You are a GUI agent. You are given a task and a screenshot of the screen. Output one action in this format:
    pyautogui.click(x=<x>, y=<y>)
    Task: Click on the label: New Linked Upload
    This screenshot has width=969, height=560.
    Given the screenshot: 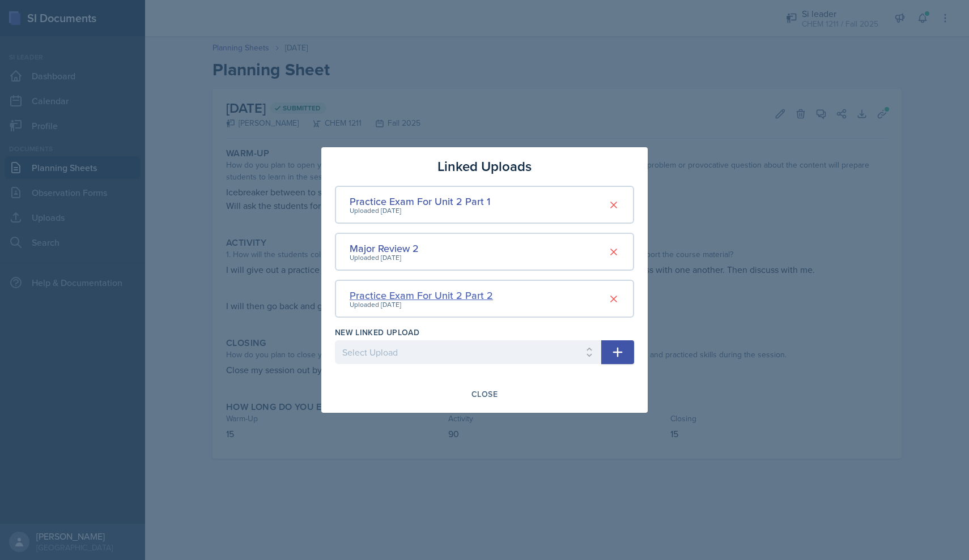 What is the action you would take?
    pyautogui.click(x=377, y=332)
    